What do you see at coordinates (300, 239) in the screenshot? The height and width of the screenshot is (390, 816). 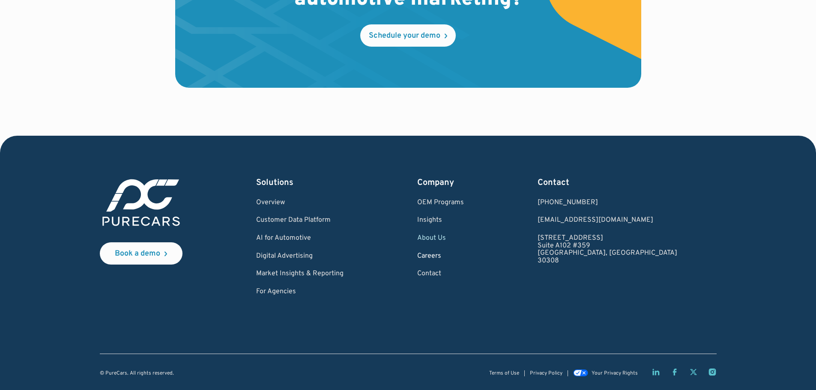 I see `a: AI for Automotive` at bounding box center [300, 239].